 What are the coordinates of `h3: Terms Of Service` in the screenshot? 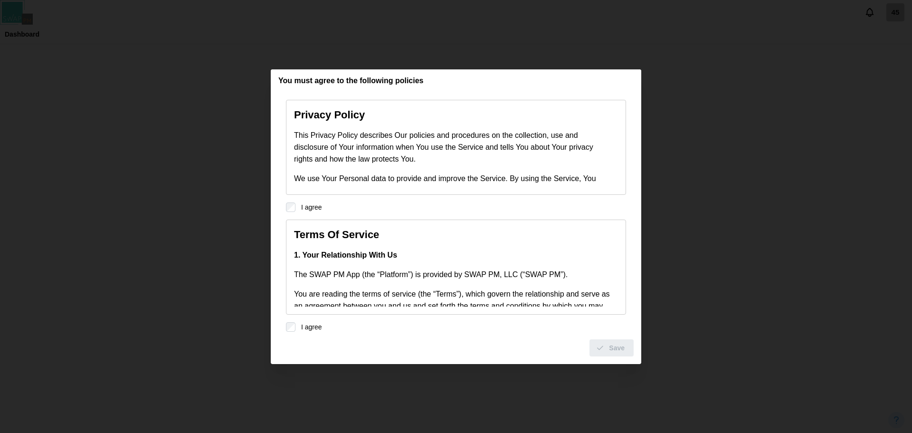 It's located at (453, 235).